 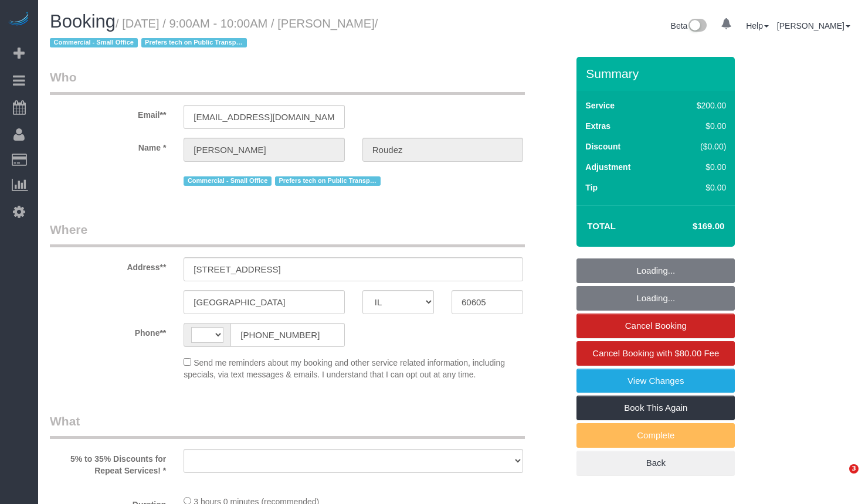 What do you see at coordinates (287, 234) in the screenshot?
I see `legend: Where` at bounding box center [287, 234].